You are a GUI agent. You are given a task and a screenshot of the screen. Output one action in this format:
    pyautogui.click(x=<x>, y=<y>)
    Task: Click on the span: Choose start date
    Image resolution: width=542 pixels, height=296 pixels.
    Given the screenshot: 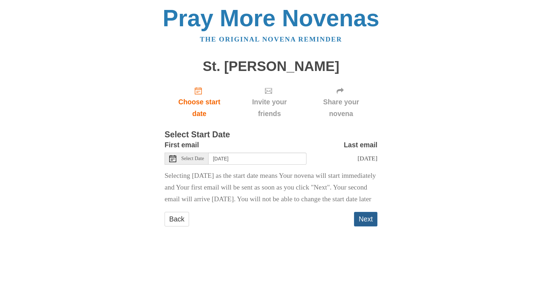 What is the action you would take?
    pyautogui.click(x=199, y=108)
    